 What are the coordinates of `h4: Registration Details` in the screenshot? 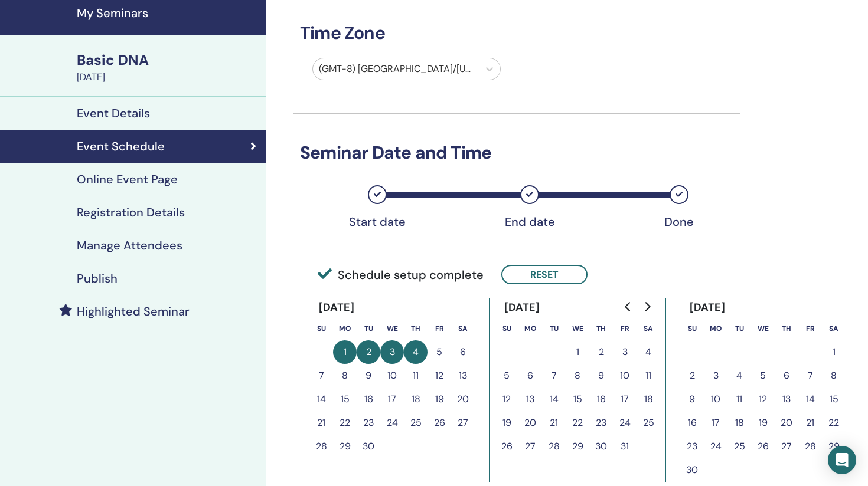 It's located at (131, 213).